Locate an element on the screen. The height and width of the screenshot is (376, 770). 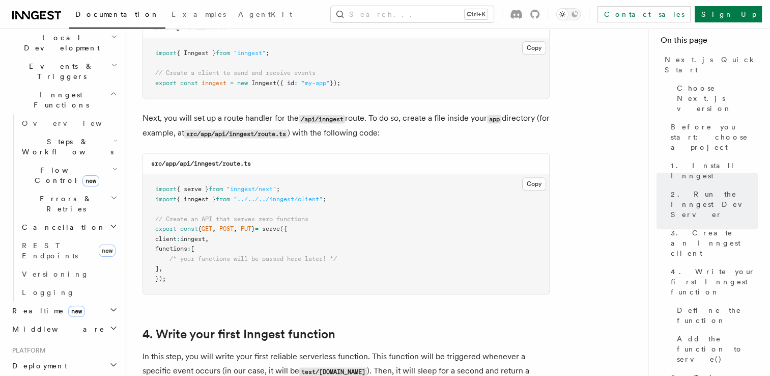
span: "inngest/next" is located at coordinates (251, 189).